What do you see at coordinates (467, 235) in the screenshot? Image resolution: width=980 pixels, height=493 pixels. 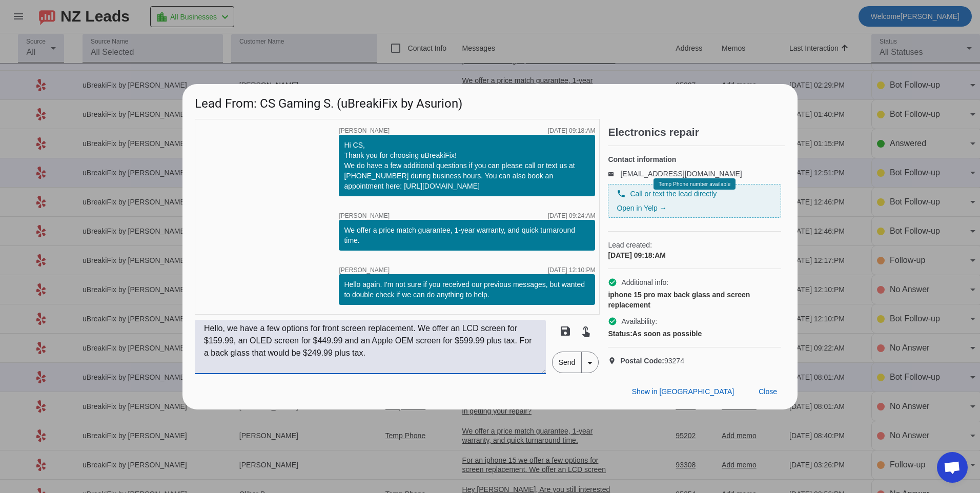 I see `div: We offer a price match guarantee, 1-year warranty, and quick turnaround time.​` at bounding box center [467, 235].